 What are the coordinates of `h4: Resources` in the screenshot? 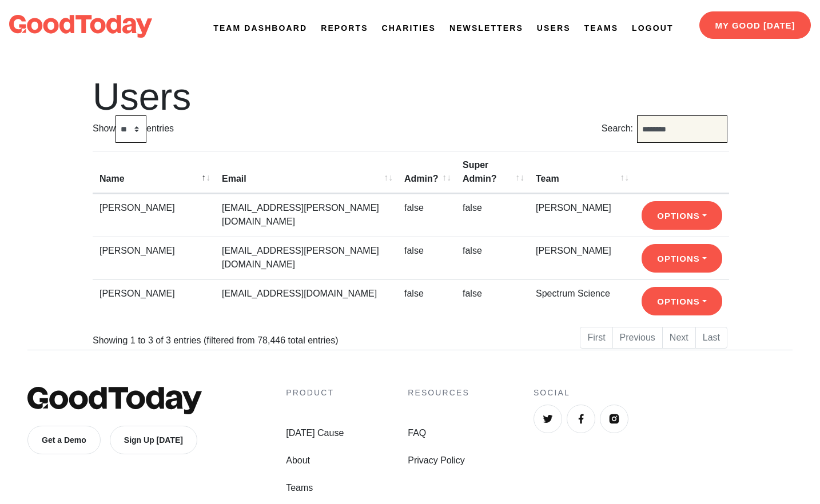 It's located at (438, 393).